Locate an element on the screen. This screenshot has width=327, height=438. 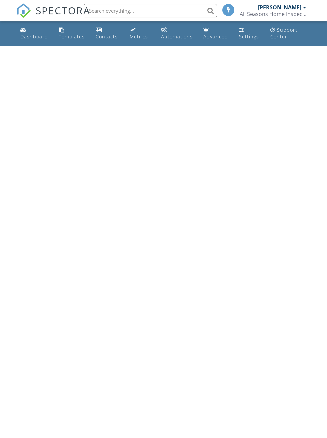
div: Templates is located at coordinates (72, 36).